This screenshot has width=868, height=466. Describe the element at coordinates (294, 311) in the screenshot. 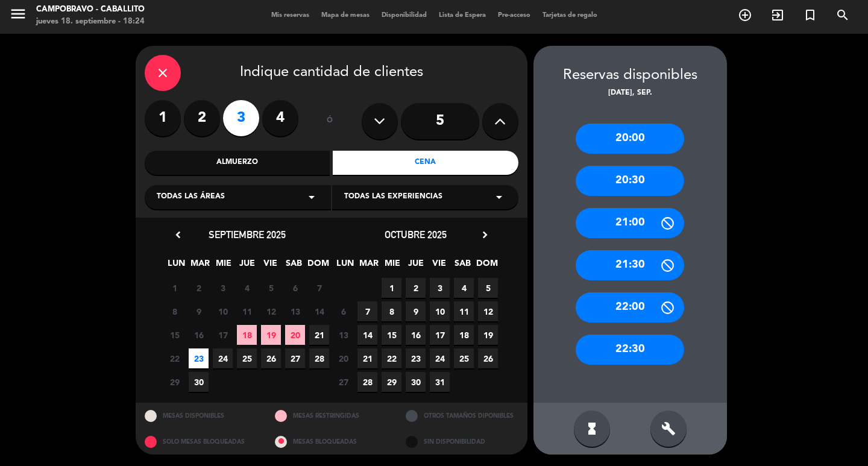

I see `span: 13` at that location.